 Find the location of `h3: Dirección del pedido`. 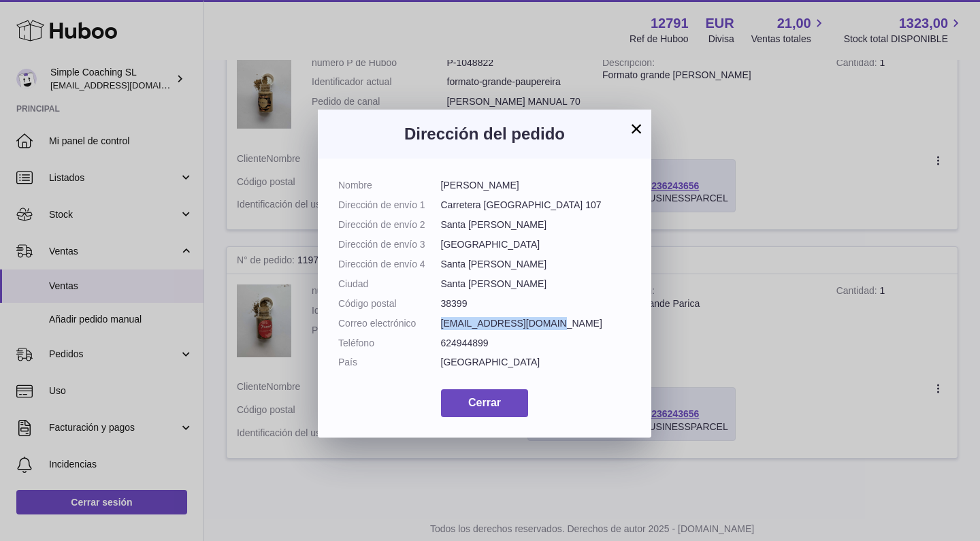

h3: Dirección del pedido is located at coordinates (485, 134).